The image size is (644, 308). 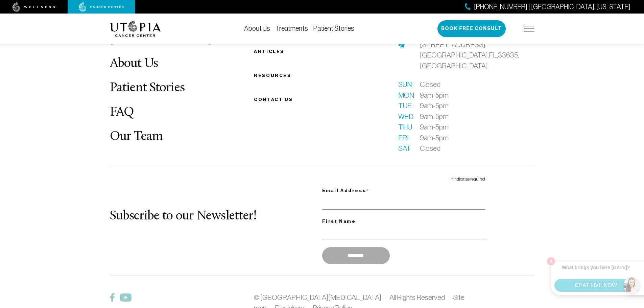 I want to click on img: icon-hamburger, so click(x=529, y=29).